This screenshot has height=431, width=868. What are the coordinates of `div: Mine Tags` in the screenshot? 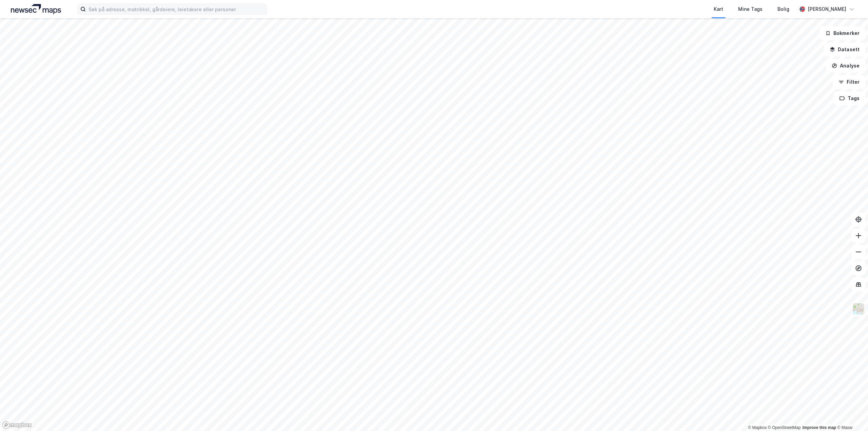 It's located at (750, 9).